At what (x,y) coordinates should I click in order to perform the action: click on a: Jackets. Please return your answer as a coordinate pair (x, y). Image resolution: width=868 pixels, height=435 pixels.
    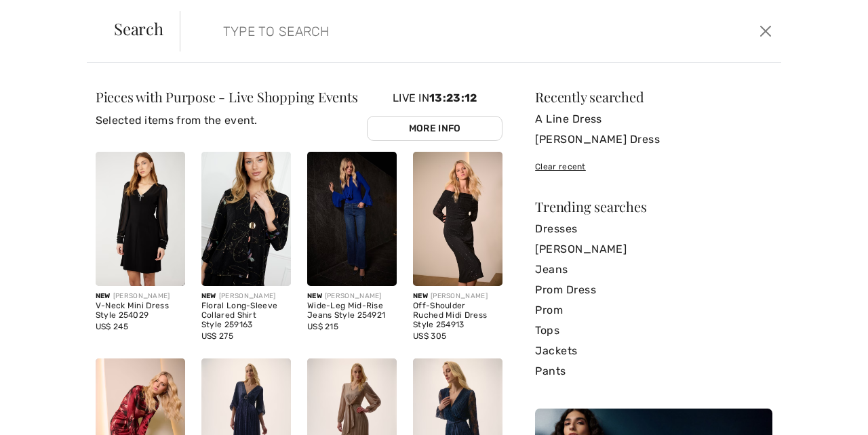
    Looking at the image, I should click on (653, 351).